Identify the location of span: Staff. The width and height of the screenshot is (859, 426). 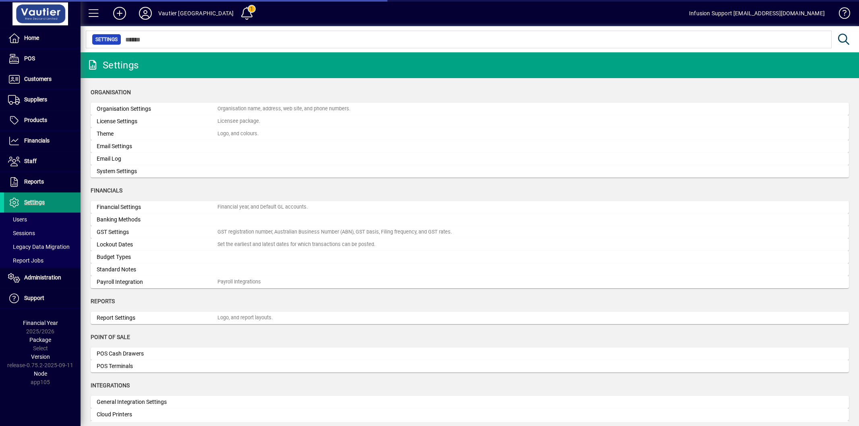
(30, 161).